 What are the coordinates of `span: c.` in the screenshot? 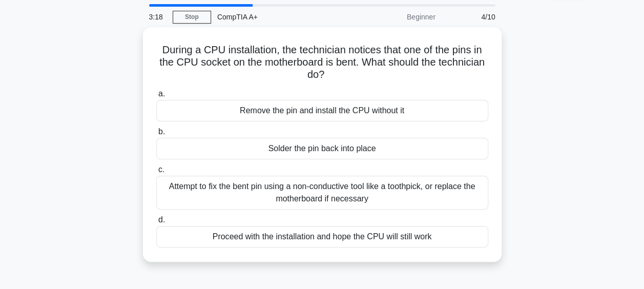 It's located at (161, 169).